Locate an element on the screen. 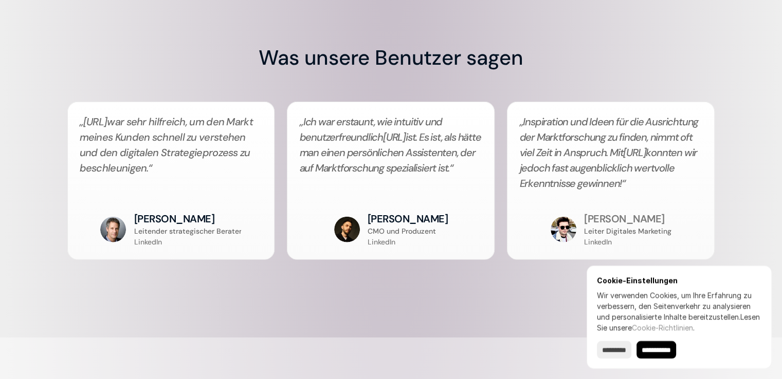 The image size is (782, 379). font: war sehr hilfreich, um den Markt meines Kunden schnell zu verstehen und den digitalen Strategiepr... is located at coordinates (168, 145).